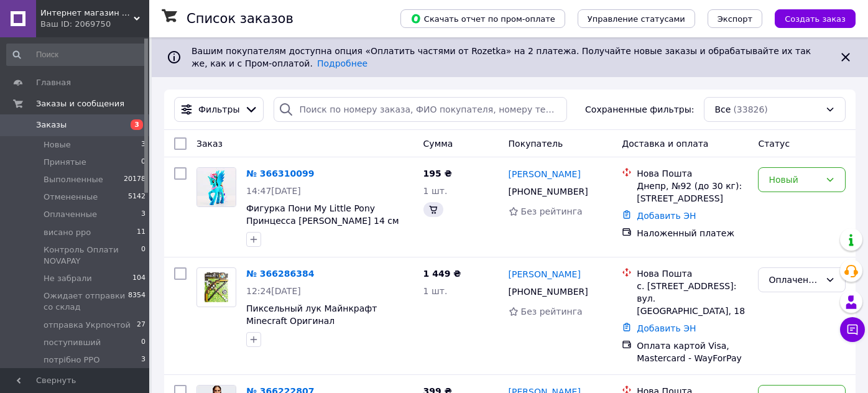 The height and width of the screenshot is (393, 868). I want to click on span: Все, so click(723, 110).